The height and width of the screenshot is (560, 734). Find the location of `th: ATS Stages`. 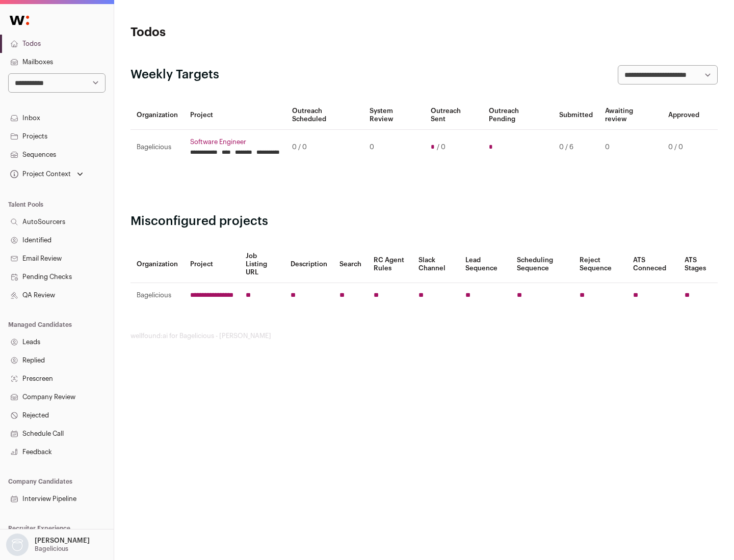

th: ATS Stages is located at coordinates (698, 265).